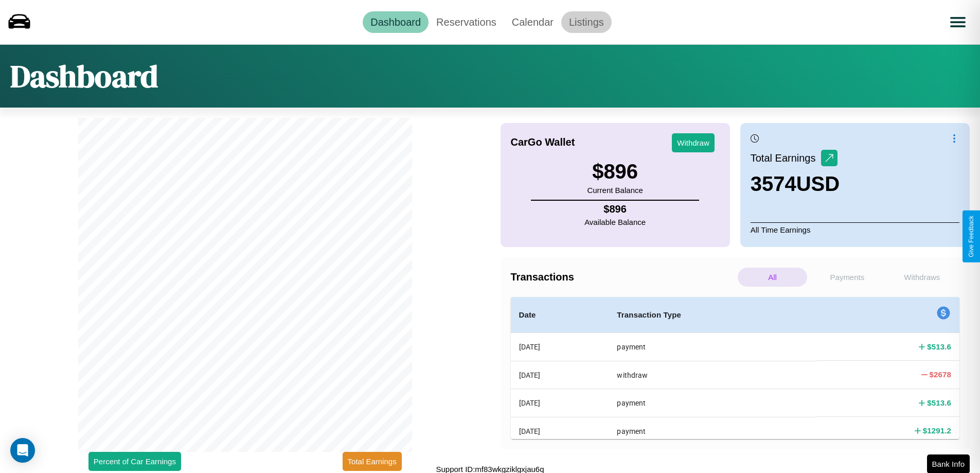  Describe the element at coordinates (855, 230) in the screenshot. I see `p: All Time Earnings` at that location.